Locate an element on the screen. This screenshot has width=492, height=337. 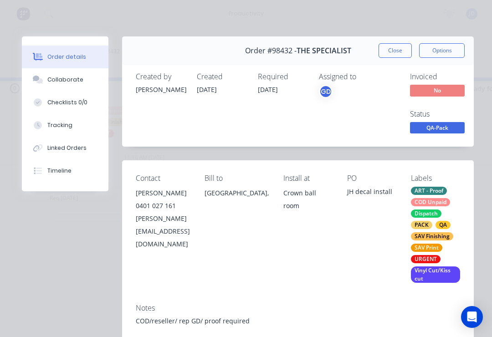
div: Tracking is located at coordinates (60, 125).